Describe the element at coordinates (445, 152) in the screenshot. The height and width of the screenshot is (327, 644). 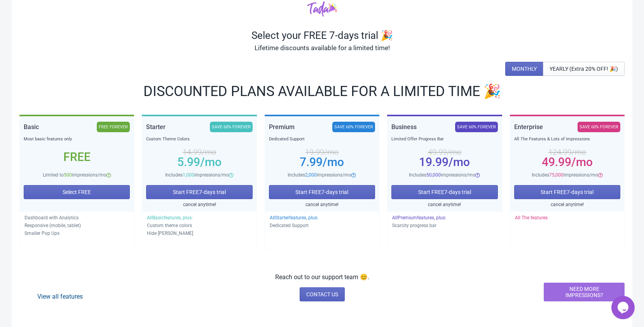
I see `div: 49.99 /mo` at that location.